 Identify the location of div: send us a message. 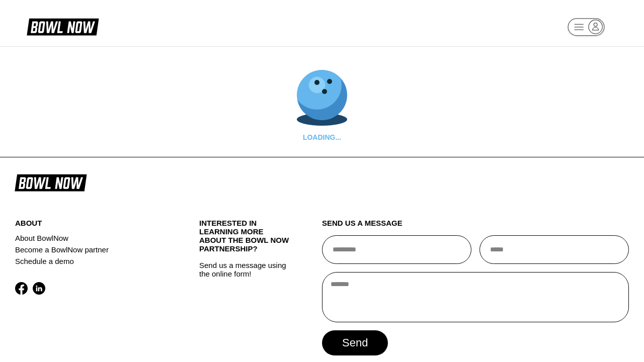
(476, 227).